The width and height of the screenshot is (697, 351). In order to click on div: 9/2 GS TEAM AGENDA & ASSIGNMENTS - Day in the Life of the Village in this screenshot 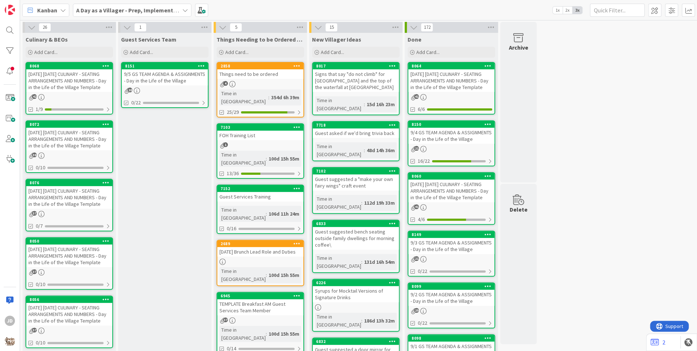, I will do `click(451, 297)`.